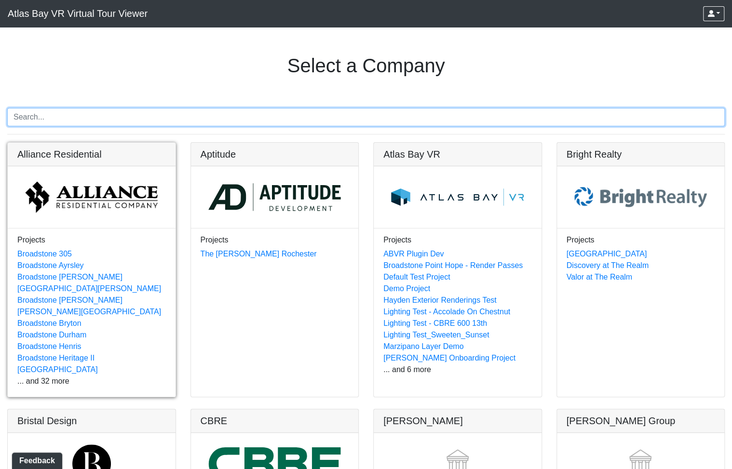 Image resolution: width=732 pixels, height=469 pixels. Describe the element at coordinates (453, 265) in the screenshot. I see `a: Broadstone Point Hope - Render Passes` at that location.